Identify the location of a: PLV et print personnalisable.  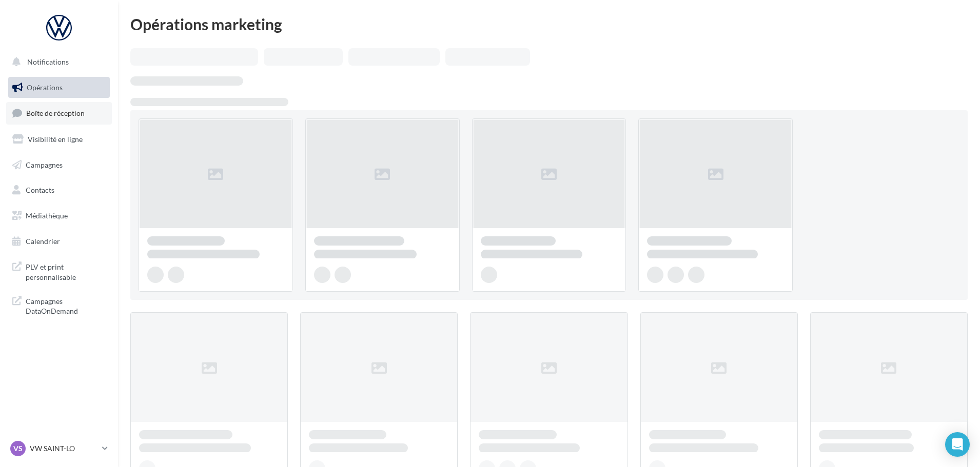
(59, 271).